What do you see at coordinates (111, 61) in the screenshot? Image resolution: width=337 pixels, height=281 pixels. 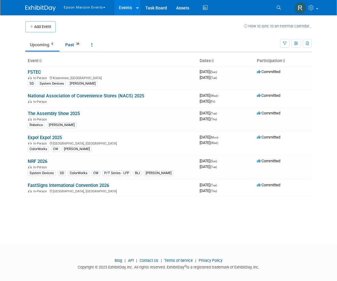 I see `th: Event` at bounding box center [111, 61].